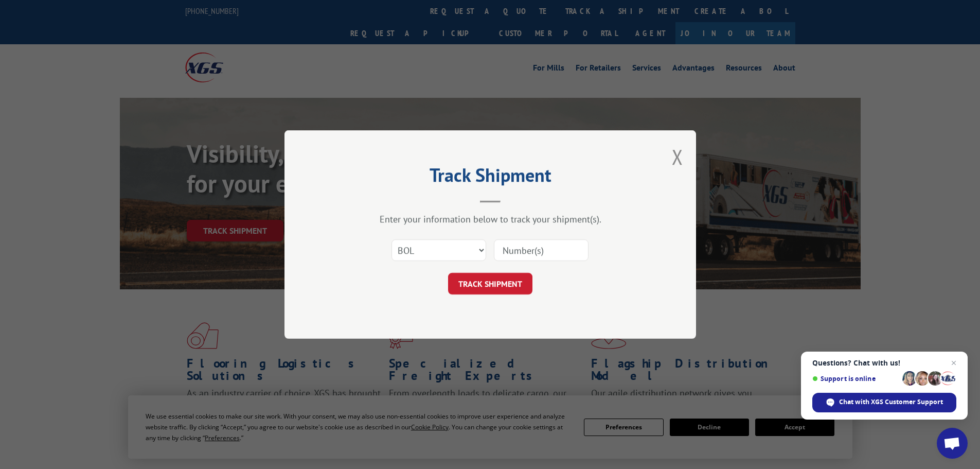  What do you see at coordinates (954, 363) in the screenshot?
I see `span: Close chat` at bounding box center [954, 363].